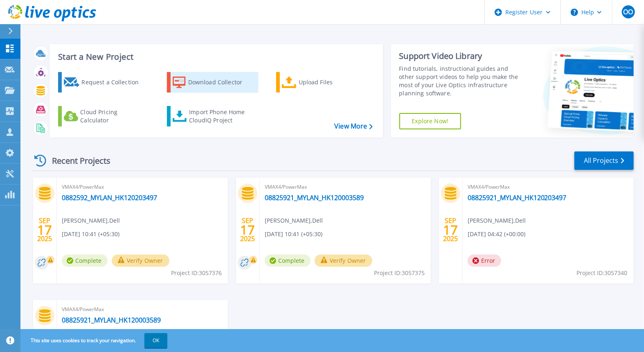  Describe the element at coordinates (221, 82) in the screenshot. I see `div: Download Collector` at that location.